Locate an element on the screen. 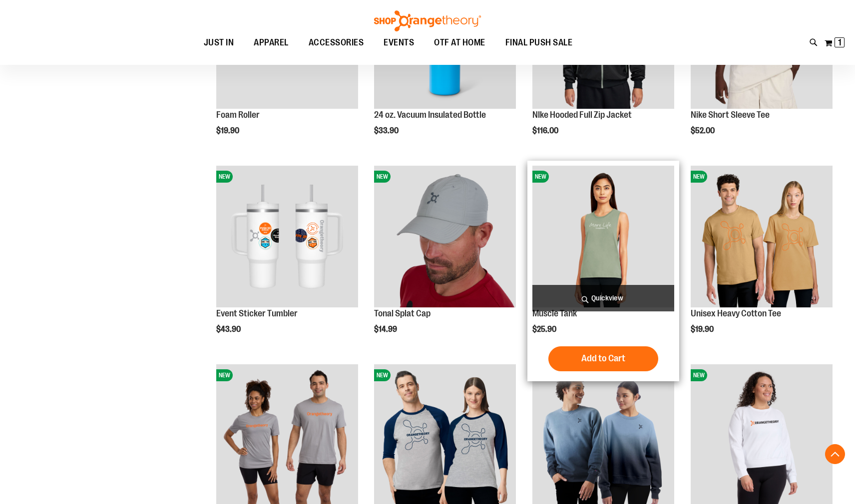 The width and height of the screenshot is (855, 504). a: FINAL PUSH SALE is located at coordinates (539, 43).